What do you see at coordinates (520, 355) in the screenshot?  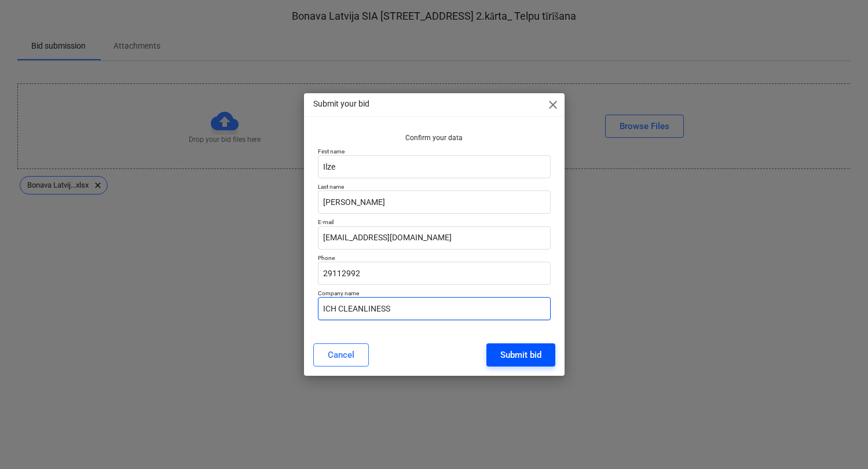 I see `button: Submit bid` at bounding box center [520, 355].